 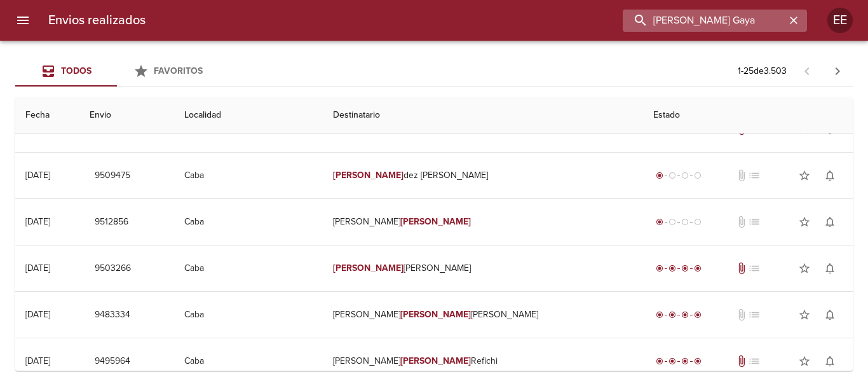 I want to click on button: 9503266, so click(x=112, y=268).